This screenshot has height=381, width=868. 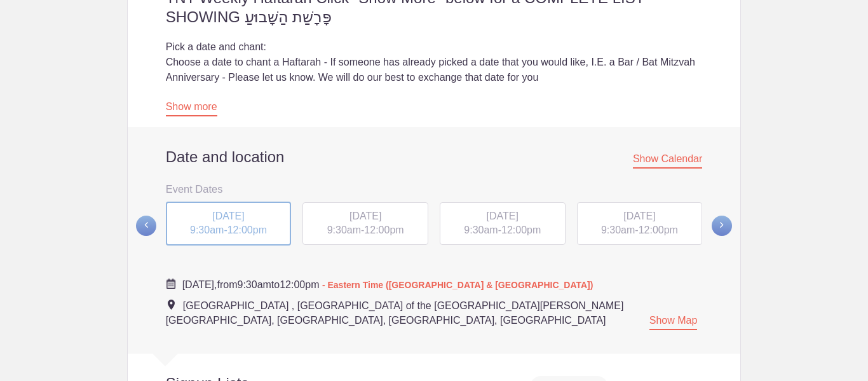 I want to click on h2: Date and location, so click(x=434, y=157).